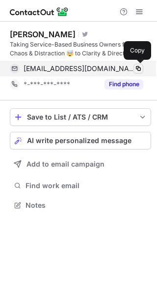 Image resolution: width=157 pixels, height=294 pixels. What do you see at coordinates (86, 185) in the screenshot?
I see `span: Find work email` at bounding box center [86, 185].